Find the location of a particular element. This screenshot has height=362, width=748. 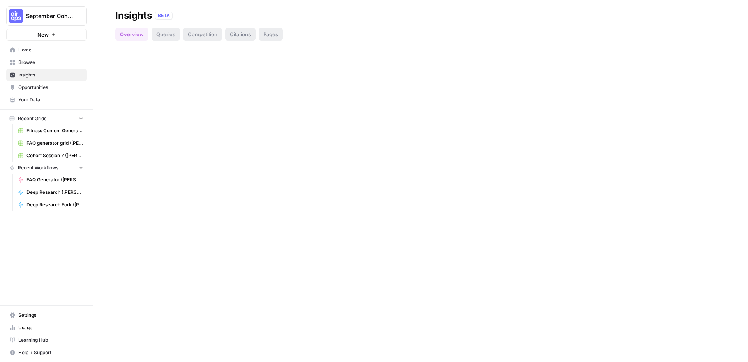

span: Help + Support is located at coordinates (51, 352).